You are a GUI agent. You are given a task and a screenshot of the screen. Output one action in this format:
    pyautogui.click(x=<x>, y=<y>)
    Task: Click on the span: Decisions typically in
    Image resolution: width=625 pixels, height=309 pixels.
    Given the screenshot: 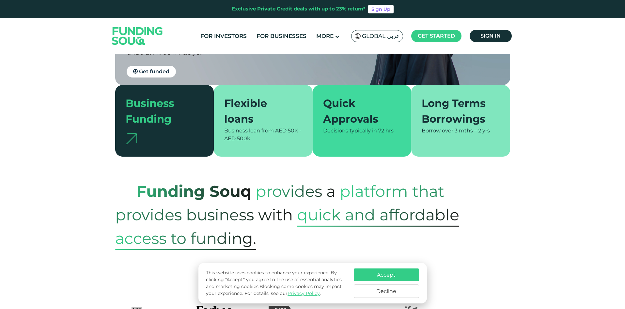 What is the action you would take?
    pyautogui.click(x=350, y=130)
    